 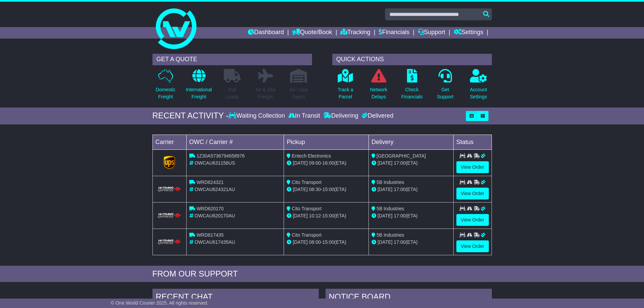 What do you see at coordinates (478, 93) in the screenshot?
I see `p: Account Settings` at bounding box center [478, 93].